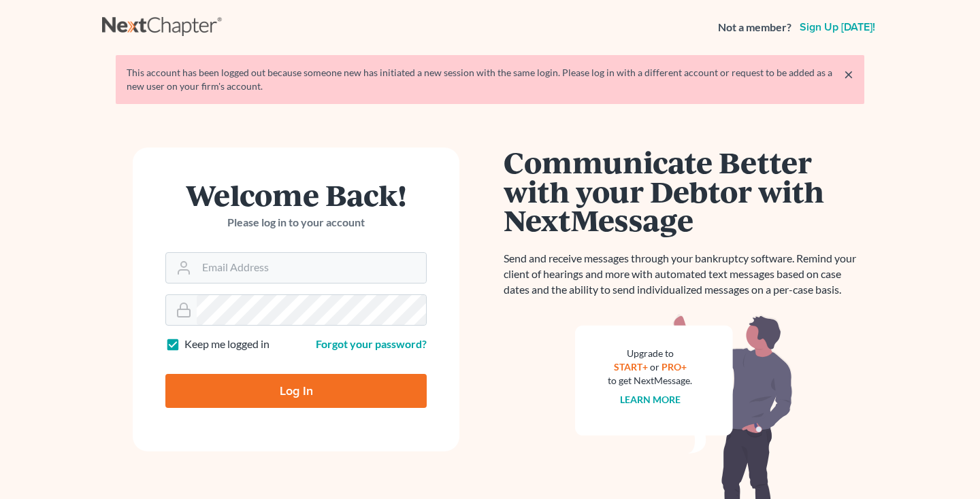 Image resolution: width=980 pixels, height=499 pixels. What do you see at coordinates (754, 27) in the screenshot?
I see `strong: Not a member?` at bounding box center [754, 27].